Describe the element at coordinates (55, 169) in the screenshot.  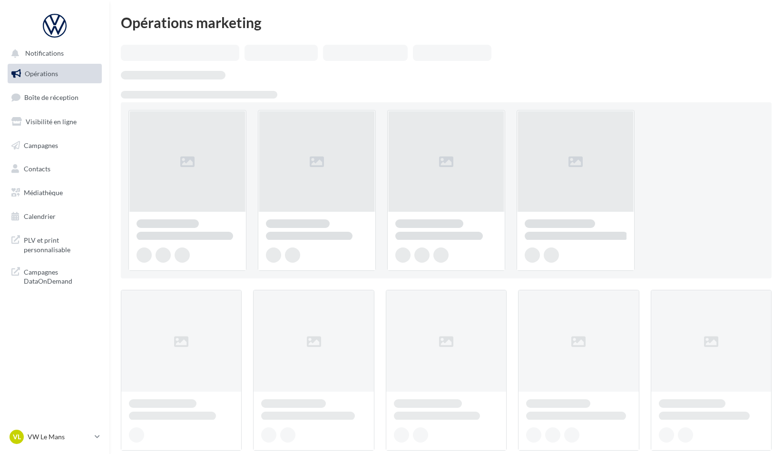
I see `a: Contacts` at that location.